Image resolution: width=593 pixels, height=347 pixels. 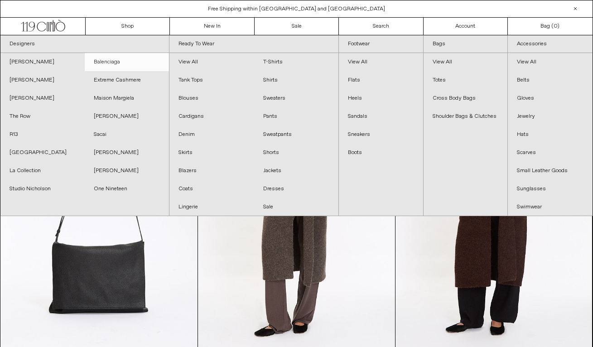 I want to click on a: Shop, so click(x=128, y=26).